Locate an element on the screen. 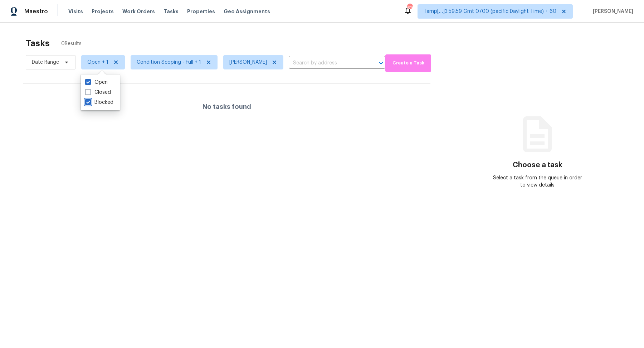  input: Search by address is located at coordinates (327, 63).